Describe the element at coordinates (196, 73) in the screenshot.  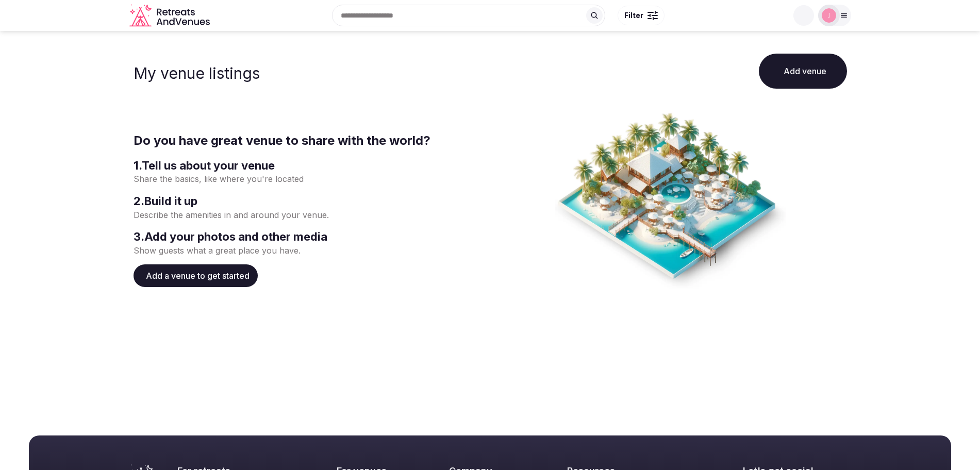
I see `h1: My venue listings` at that location.